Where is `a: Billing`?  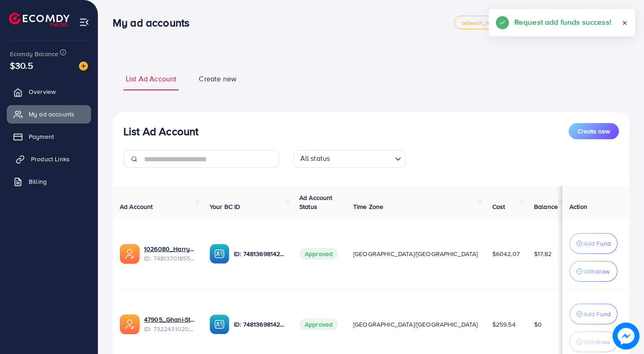
a: Billing is located at coordinates (49, 181).